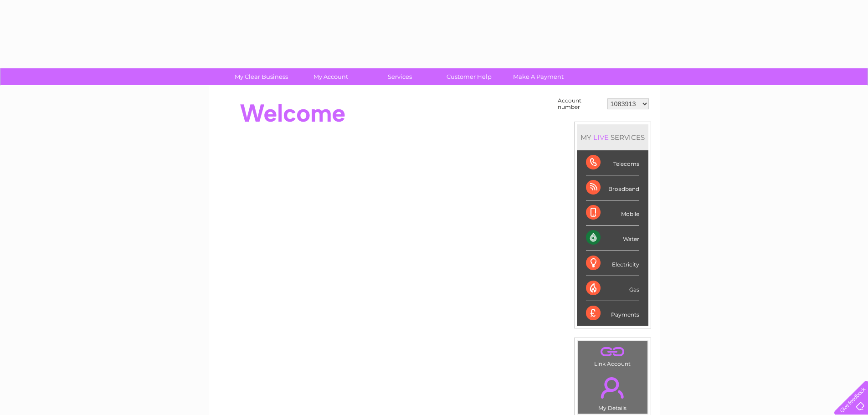 Image resolution: width=868 pixels, height=415 pixels. Describe the element at coordinates (580, 104) in the screenshot. I see `td: Account number` at that location.